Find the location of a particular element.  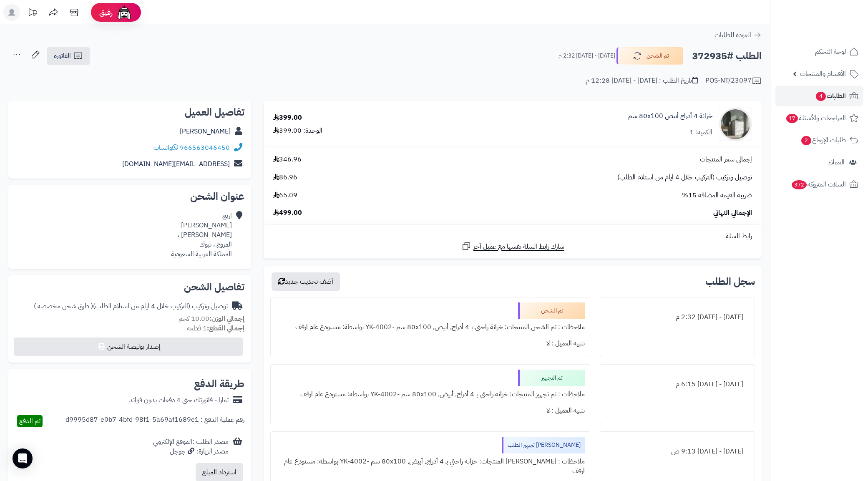

strong: إجمالي القطع: is located at coordinates (226, 329).